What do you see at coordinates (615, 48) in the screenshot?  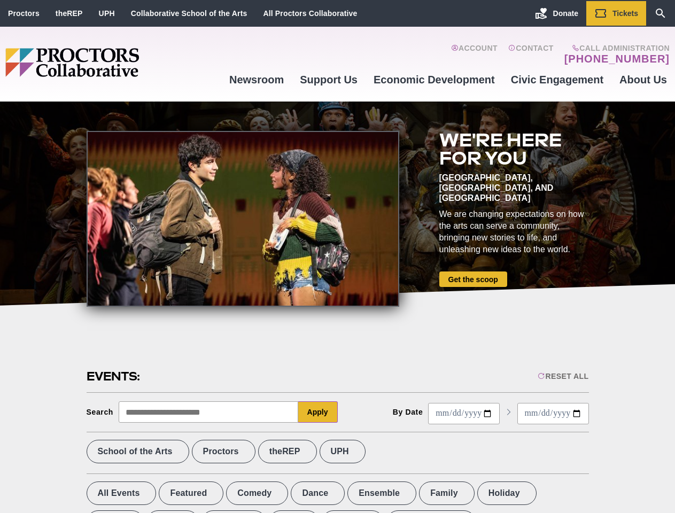 I see `span: Call Administration` at bounding box center [615, 48].